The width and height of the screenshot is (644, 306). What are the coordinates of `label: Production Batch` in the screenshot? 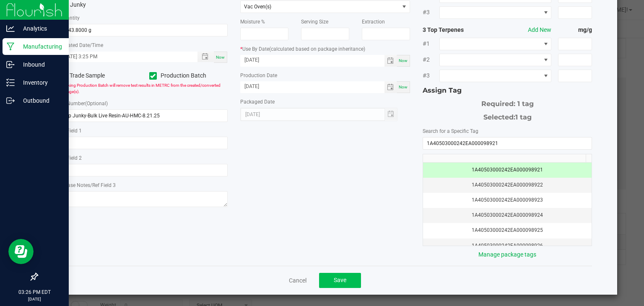 It's located at (188, 76).